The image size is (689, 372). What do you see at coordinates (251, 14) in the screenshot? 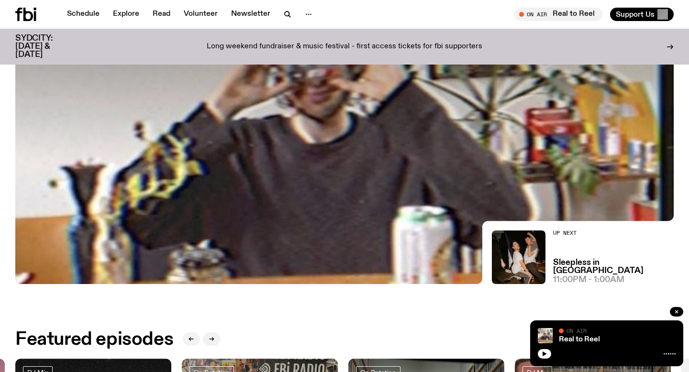
I see `a: Newsletter` at bounding box center [251, 14].